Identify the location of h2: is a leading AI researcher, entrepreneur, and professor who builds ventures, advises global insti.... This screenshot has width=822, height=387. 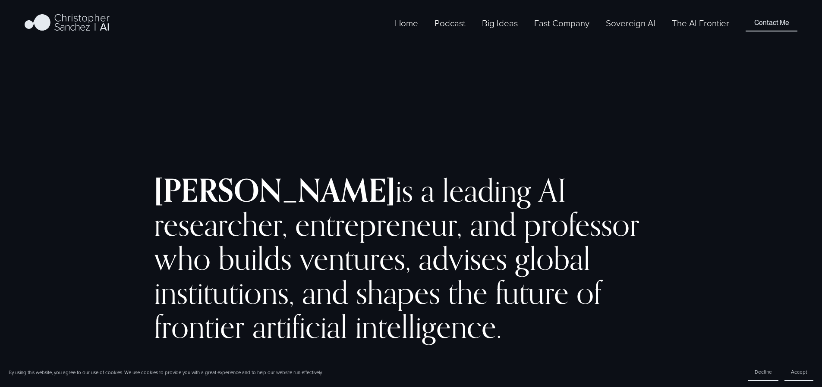
(411, 258).